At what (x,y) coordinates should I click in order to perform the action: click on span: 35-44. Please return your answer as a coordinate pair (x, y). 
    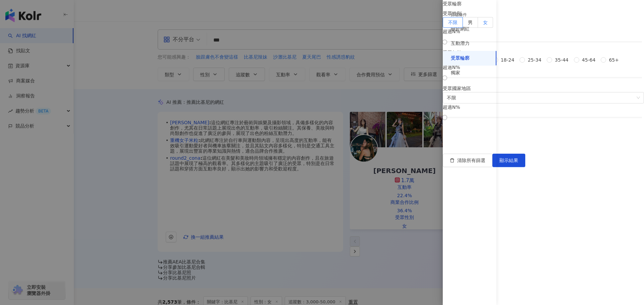
    Looking at the image, I should click on (562, 60).